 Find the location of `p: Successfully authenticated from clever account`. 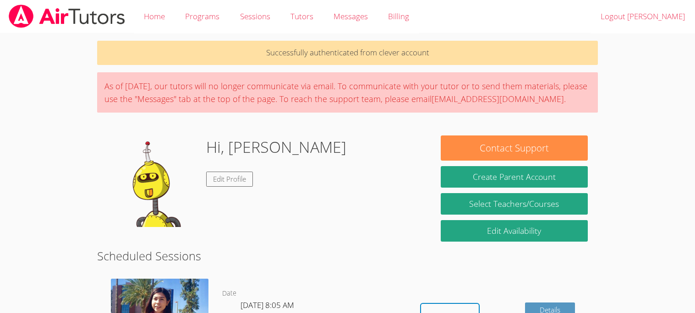

p: Successfully authenticated from clever account is located at coordinates (347, 53).